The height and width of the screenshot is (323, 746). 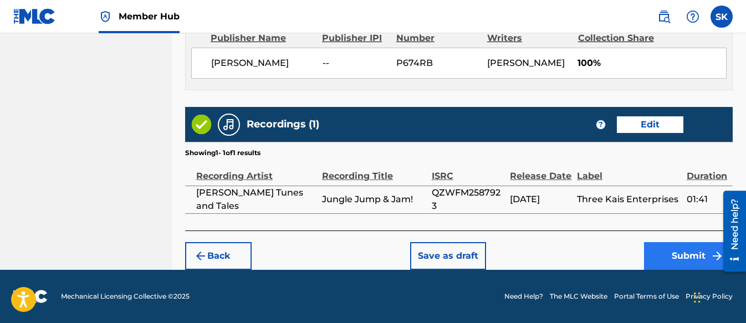 I want to click on span: 01:41, so click(x=707, y=200).